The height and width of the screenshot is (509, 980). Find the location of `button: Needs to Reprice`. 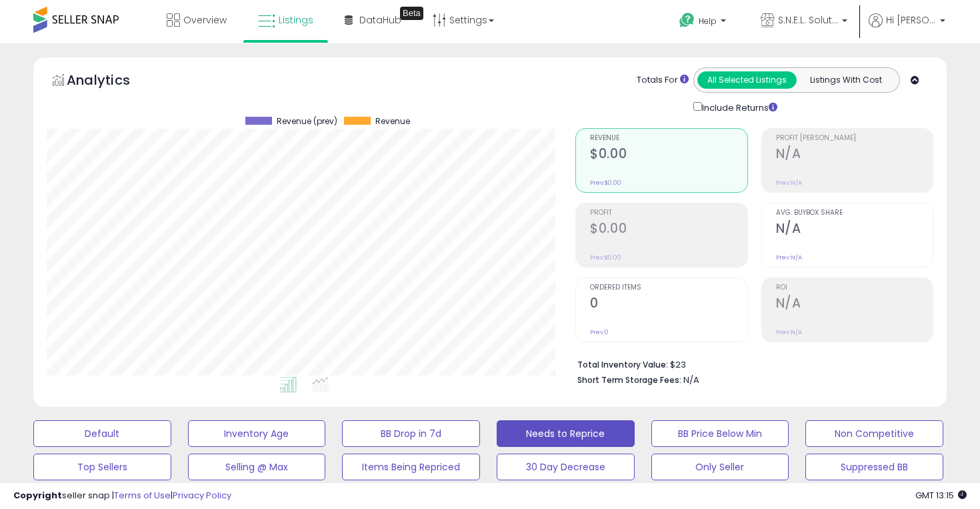

button: Needs to Reprice is located at coordinates (565, 434).